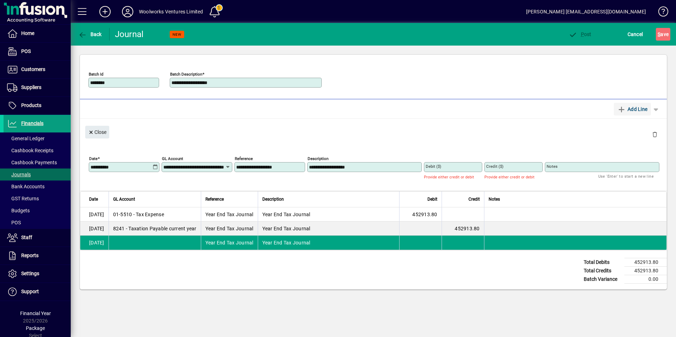 This screenshot has width=676, height=337. Describe the element at coordinates (645, 279) in the screenshot. I see `td: 0.00` at that location.